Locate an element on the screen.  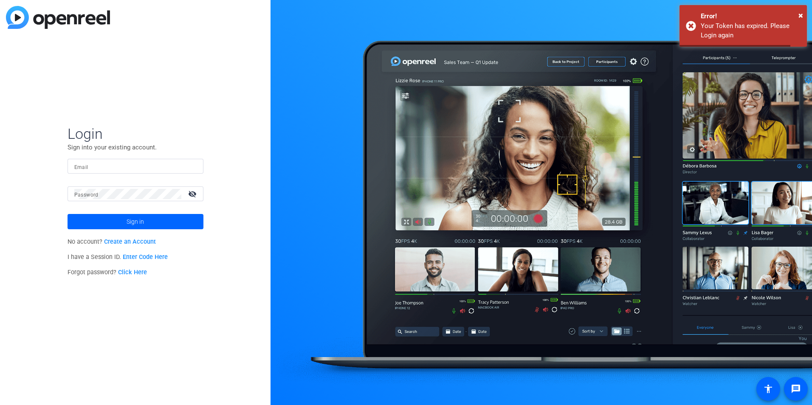
span: No account? is located at coordinates (112, 242).